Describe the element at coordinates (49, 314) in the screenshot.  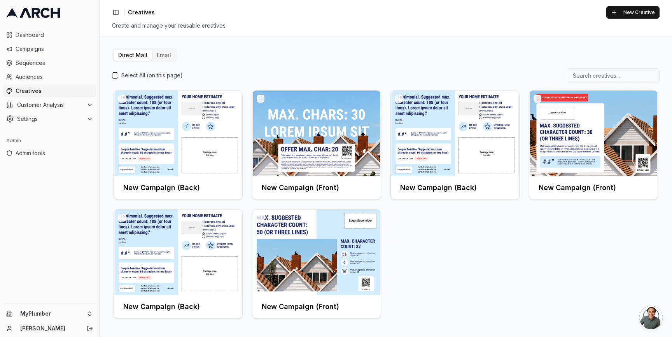
I see `button: MyPlumber` at that location.